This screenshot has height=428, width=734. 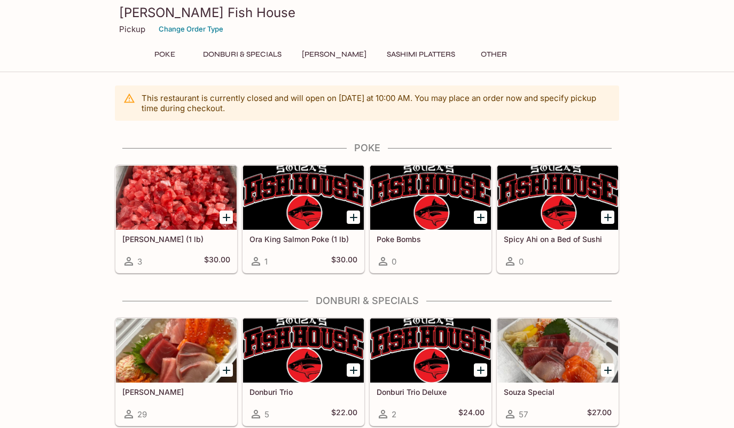 What do you see at coordinates (608, 217) in the screenshot?
I see `button: Add Spicy Ahi on a Bed of Sushi` at bounding box center [608, 217].